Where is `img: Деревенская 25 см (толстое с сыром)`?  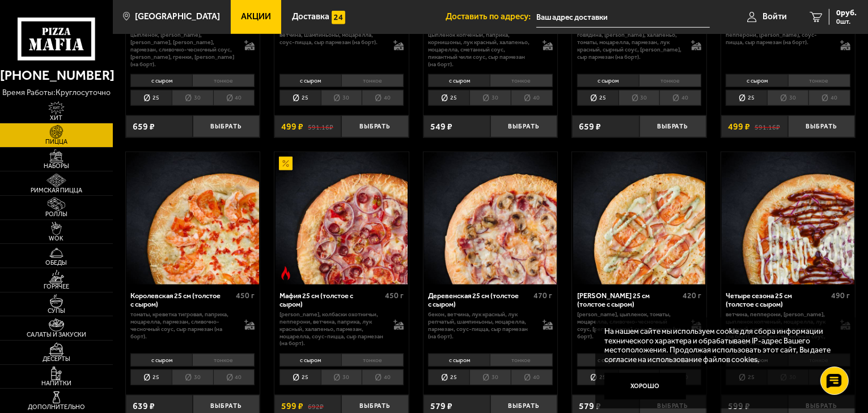
img: Деревенская 25 см (толстое с сыром) is located at coordinates (490, 219).